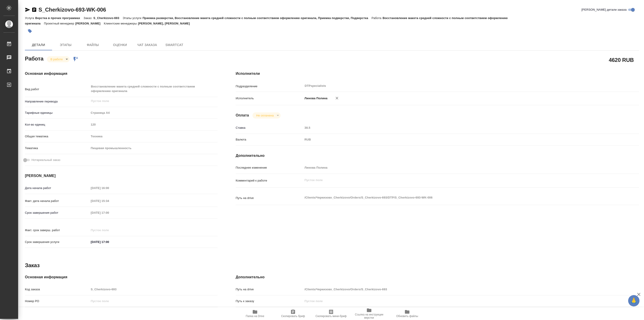 The image size is (644, 320). What do you see at coordinates (269, 98) in the screenshot?
I see `p: Исполнитель` at bounding box center [269, 98].